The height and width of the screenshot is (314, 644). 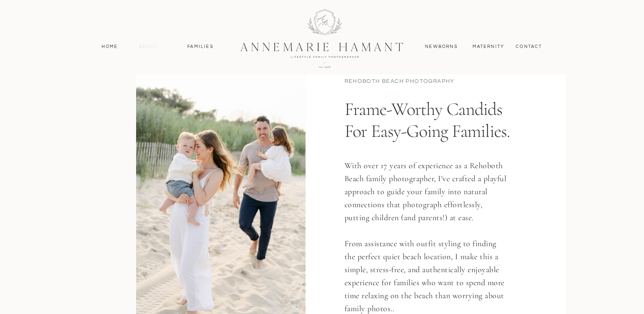 What do you see at coordinates (149, 47) in the screenshot?
I see `nav: About` at bounding box center [149, 47].